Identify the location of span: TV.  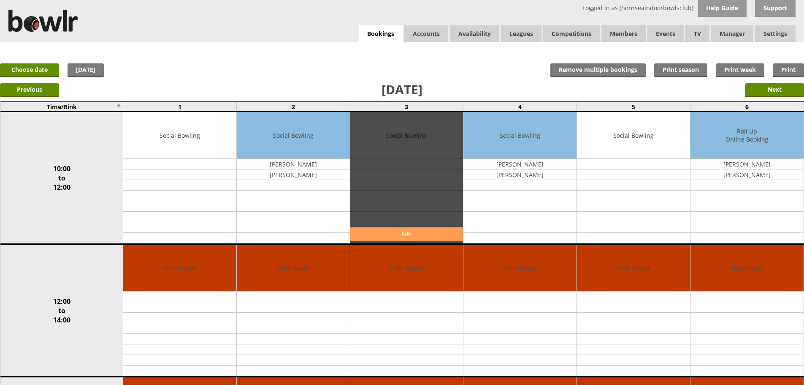
(698, 34).